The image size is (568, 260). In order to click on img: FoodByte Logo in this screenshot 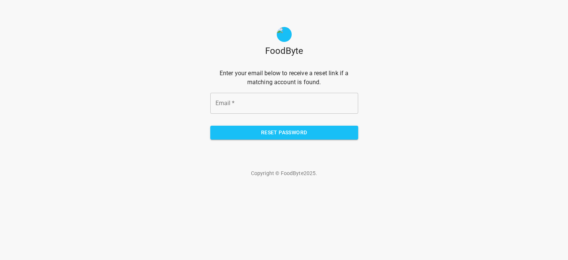, I will do `click(284, 34)`.